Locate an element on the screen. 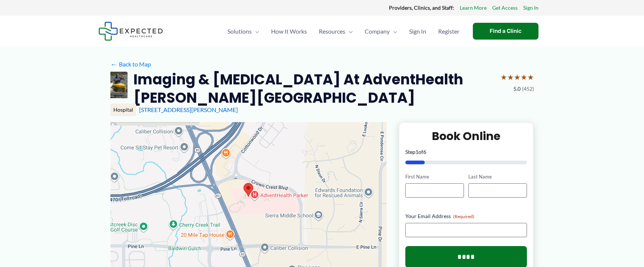  div: Find a Clinic is located at coordinates (505, 31).